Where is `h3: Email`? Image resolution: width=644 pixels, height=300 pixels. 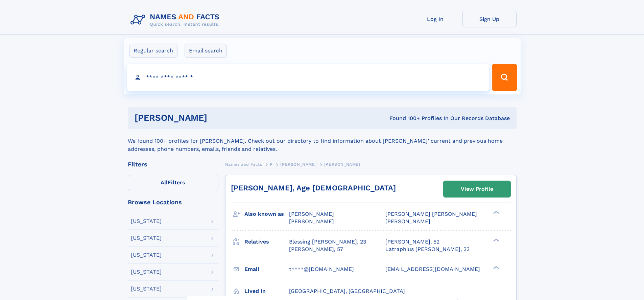
h3: Email is located at coordinates (267, 269).